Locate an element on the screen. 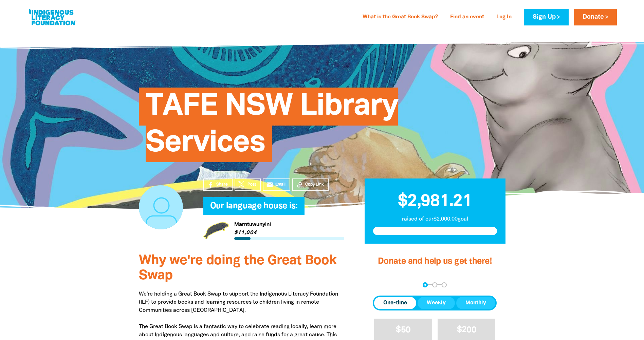 This screenshot has width=644, height=340. a: Log In is located at coordinates (504, 17).